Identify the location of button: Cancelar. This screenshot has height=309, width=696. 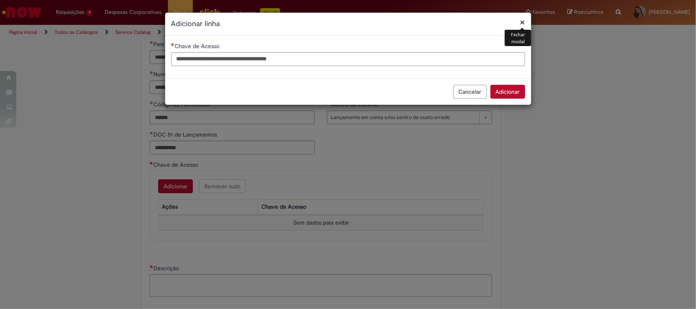
(470, 92).